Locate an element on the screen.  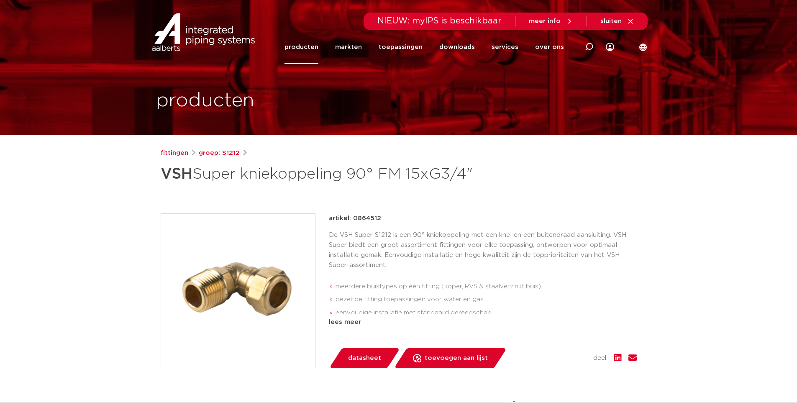
a: groep: S1212 is located at coordinates (219, 153).